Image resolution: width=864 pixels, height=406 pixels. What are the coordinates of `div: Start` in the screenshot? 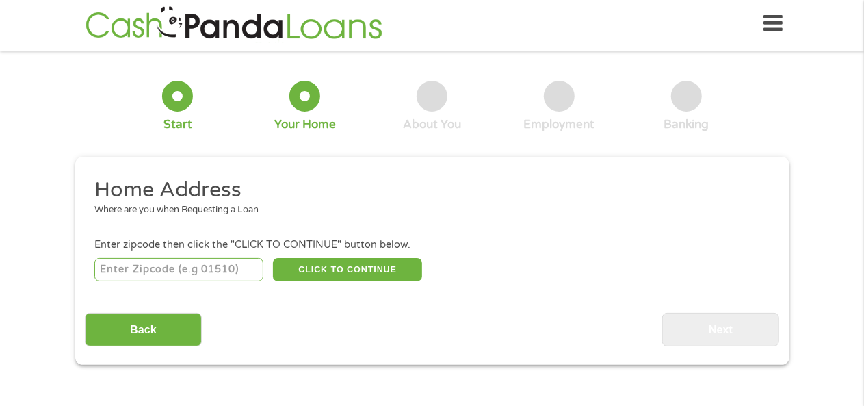 It's located at (178, 124).